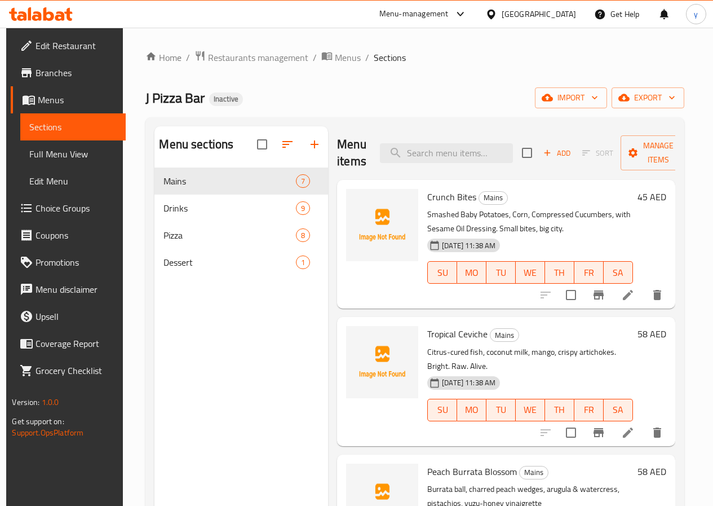 The width and height of the screenshot is (713, 506). I want to click on span: Edit Menu, so click(73, 181).